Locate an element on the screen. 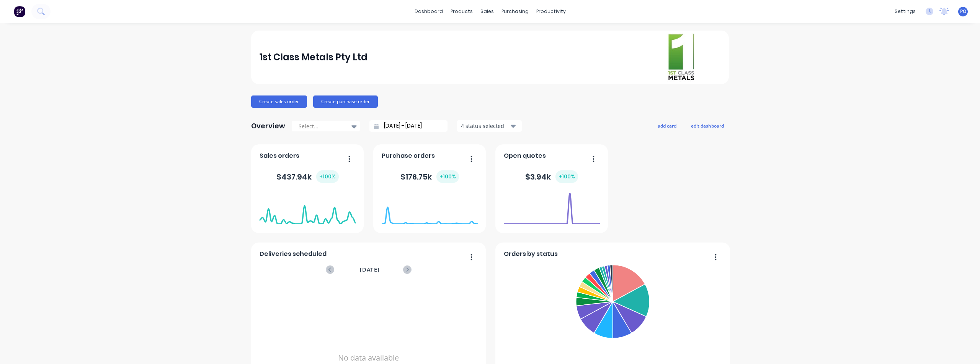 The height and width of the screenshot is (364, 980). div: $ 176.75k is located at coordinates (430, 177).